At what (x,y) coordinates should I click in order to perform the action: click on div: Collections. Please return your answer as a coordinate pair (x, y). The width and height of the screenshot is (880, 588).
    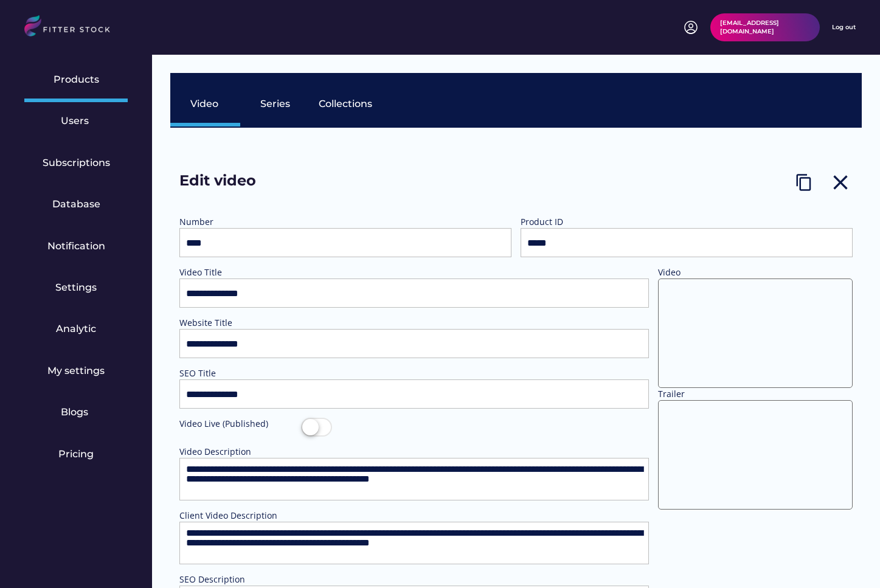
    Looking at the image, I should click on (345, 104).